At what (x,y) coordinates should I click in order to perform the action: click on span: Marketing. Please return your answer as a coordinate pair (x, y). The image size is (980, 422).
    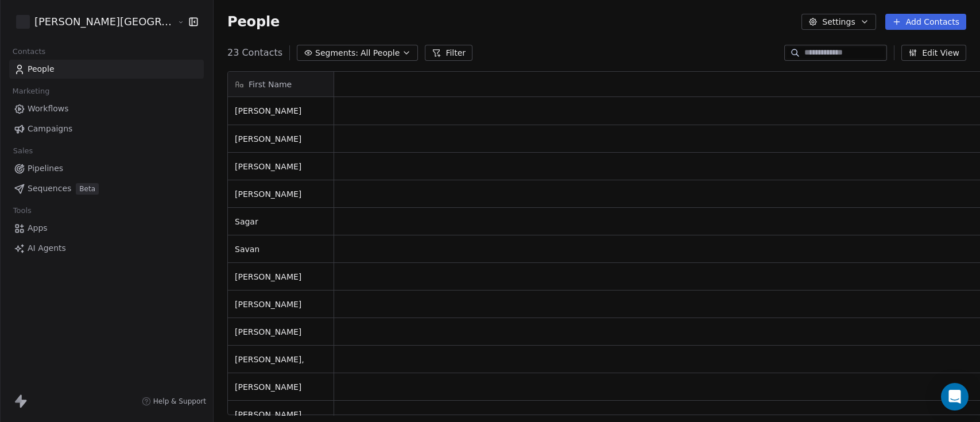
    Looking at the image, I should click on (31, 92).